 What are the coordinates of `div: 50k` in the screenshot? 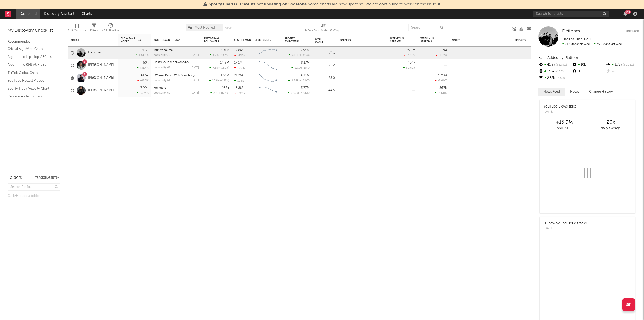 It's located at (146, 63).